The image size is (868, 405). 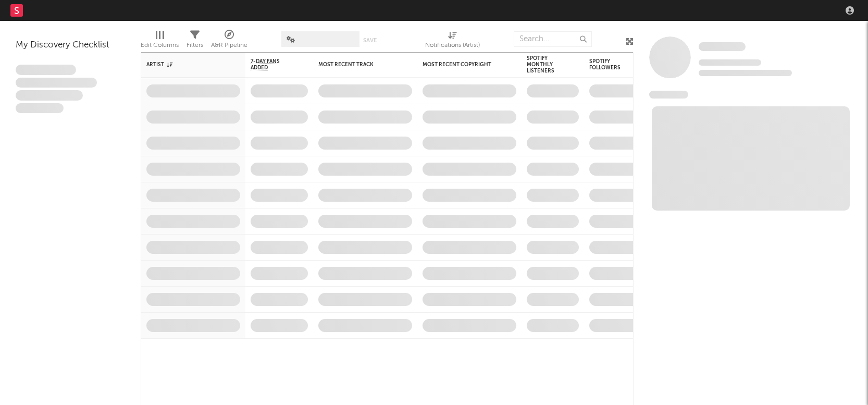 I want to click on a: Some Artist, so click(x=722, y=47).